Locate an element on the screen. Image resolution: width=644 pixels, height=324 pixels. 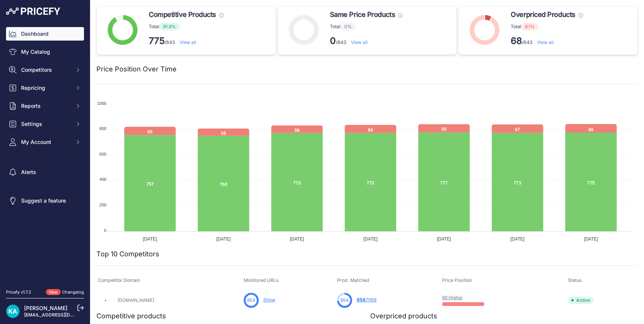
strong: 0 is located at coordinates (333, 40).